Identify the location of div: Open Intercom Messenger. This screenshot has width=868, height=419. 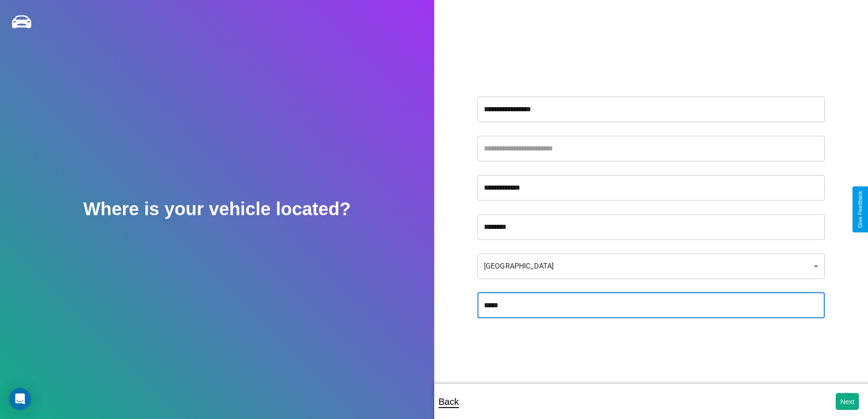
(20, 399).